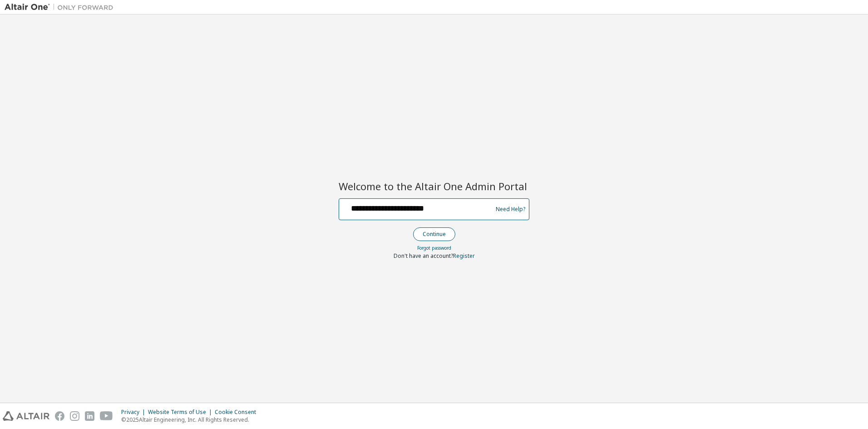 Image resolution: width=868 pixels, height=429 pixels. Describe the element at coordinates (434, 186) in the screenshot. I see `h2: Welcome to the Altair One Admin Portal` at that location.